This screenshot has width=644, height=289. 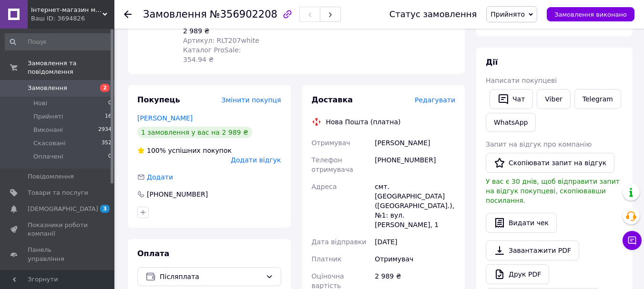 What do you see at coordinates (332, 164) in the screenshot?
I see `span: Телефон отримувача` at bounding box center [332, 164].